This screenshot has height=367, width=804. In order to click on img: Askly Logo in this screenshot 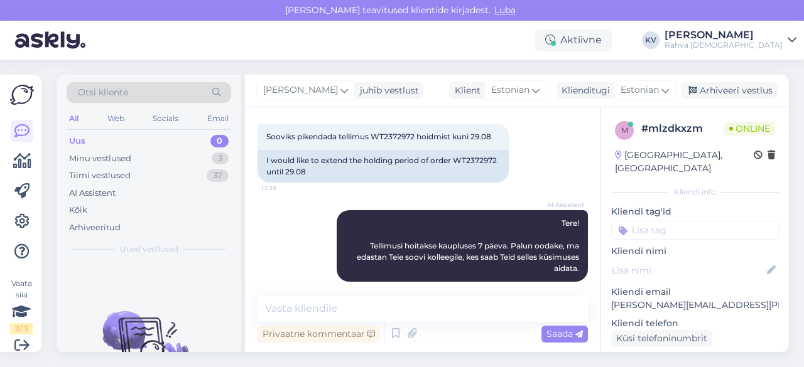, I will do `click(22, 95)`.